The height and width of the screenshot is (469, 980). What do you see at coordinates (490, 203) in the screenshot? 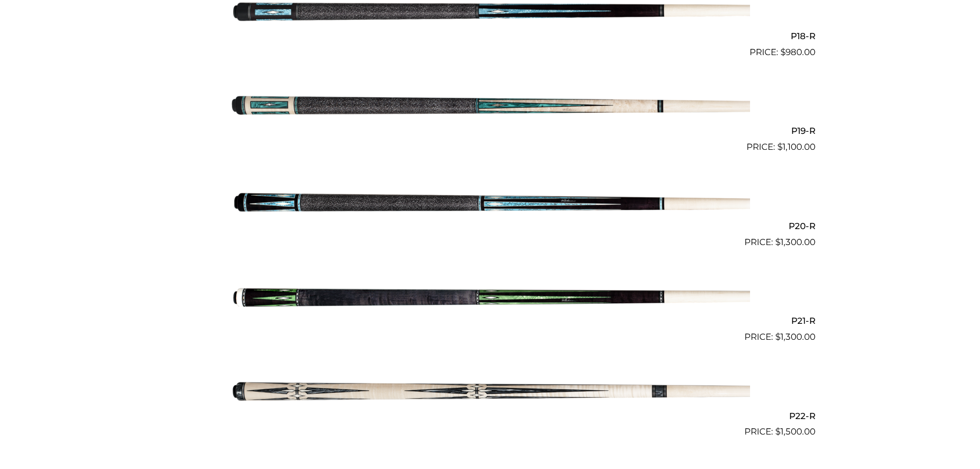
I see `a: P20-R $1,300.00` at bounding box center [490, 203].